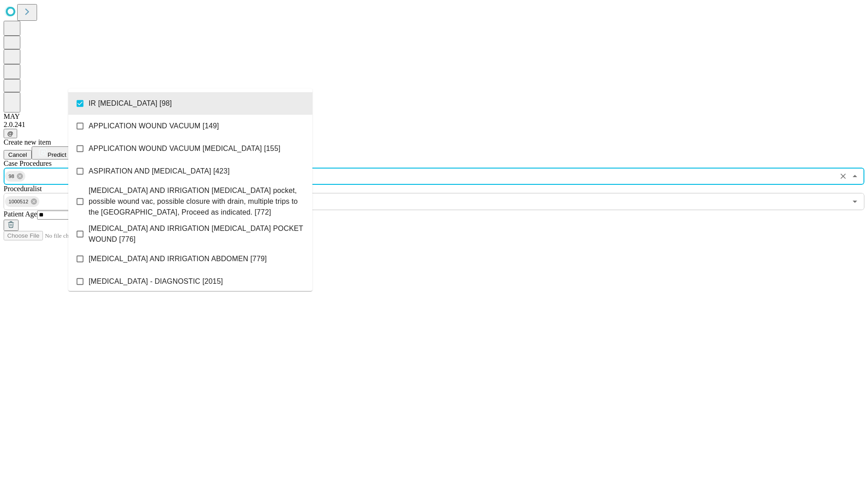 This screenshot has width=868, height=488. Describe the element at coordinates (18, 155) in the screenshot. I see `span: Cancel` at that location.